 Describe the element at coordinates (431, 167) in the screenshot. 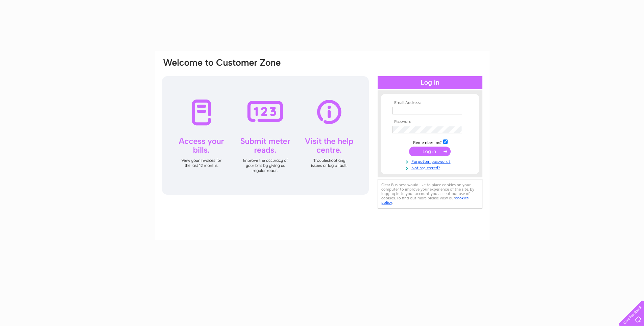

I see `a: Not registered?` at that location.